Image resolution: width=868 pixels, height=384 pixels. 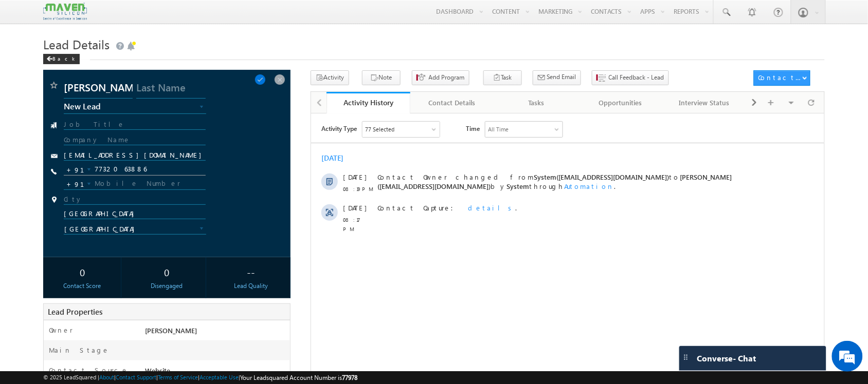 What do you see at coordinates (98, 89) in the screenshot?
I see `input: First Name` at bounding box center [98, 89].